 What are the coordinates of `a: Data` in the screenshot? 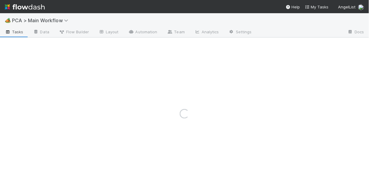 It's located at (41, 32).